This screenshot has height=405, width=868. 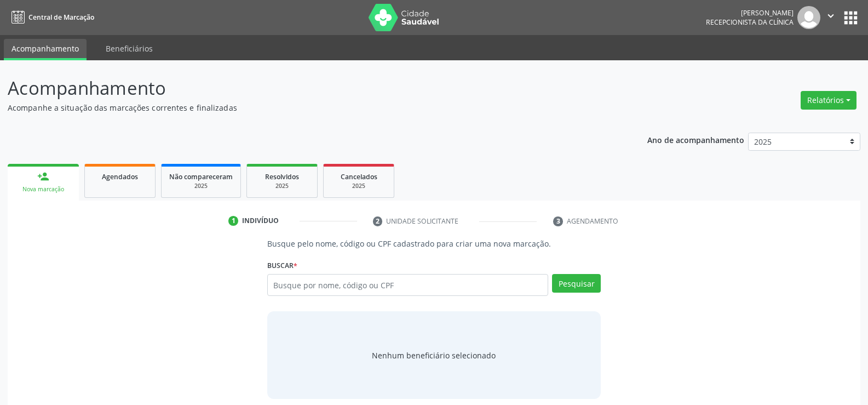 What do you see at coordinates (695, 139) in the screenshot?
I see `p: Ano de acompanhamento` at bounding box center [695, 139].